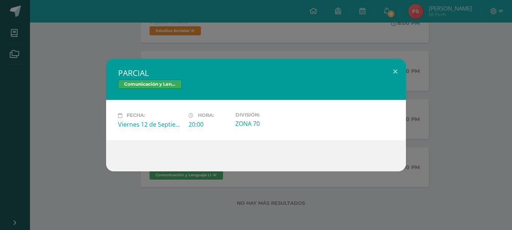 This screenshot has height=230, width=512. What do you see at coordinates (395, 71) in the screenshot?
I see `button: Close (Esc)` at bounding box center [395, 71].